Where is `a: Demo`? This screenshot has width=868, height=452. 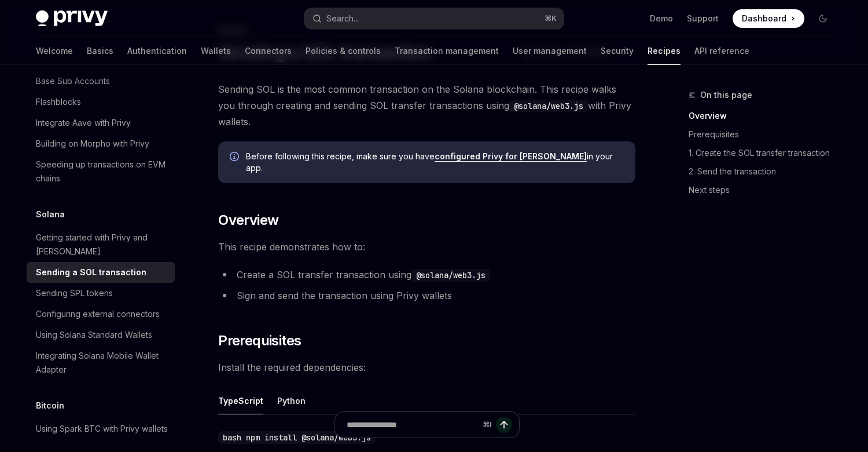
a: Demo is located at coordinates (661, 18).